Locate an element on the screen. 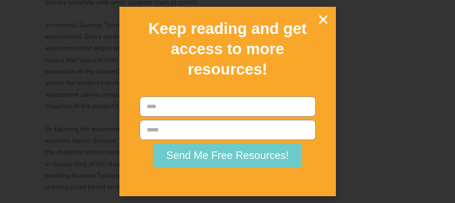  form: New Form is located at coordinates (228, 133).